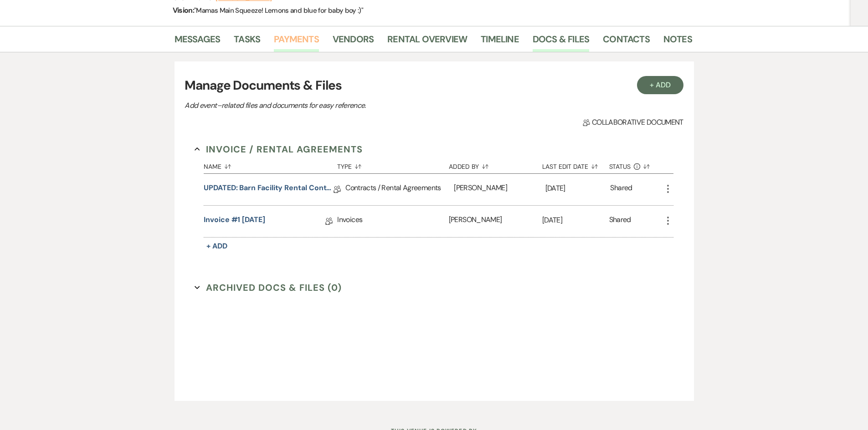 This screenshot has height=430, width=868. What do you see at coordinates (636, 165) in the screenshot?
I see `button: Status` at bounding box center [636, 165].